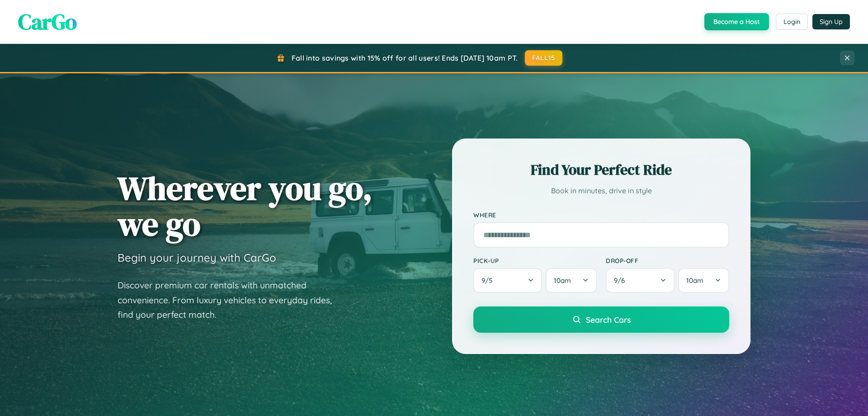  Describe the element at coordinates (231, 300) in the screenshot. I see `p: Discover premium car rentals with unmatched convenience. From luxury vehicles to everyday rides, ...` at that location.